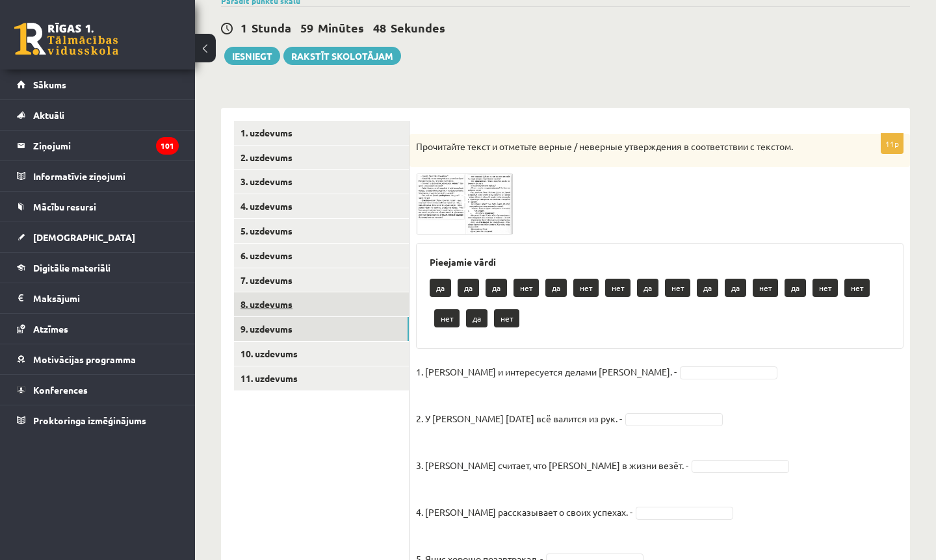 Image resolution: width=936 pixels, height=560 pixels. Describe the element at coordinates (892, 144) in the screenshot. I see `p: 11p` at that location.